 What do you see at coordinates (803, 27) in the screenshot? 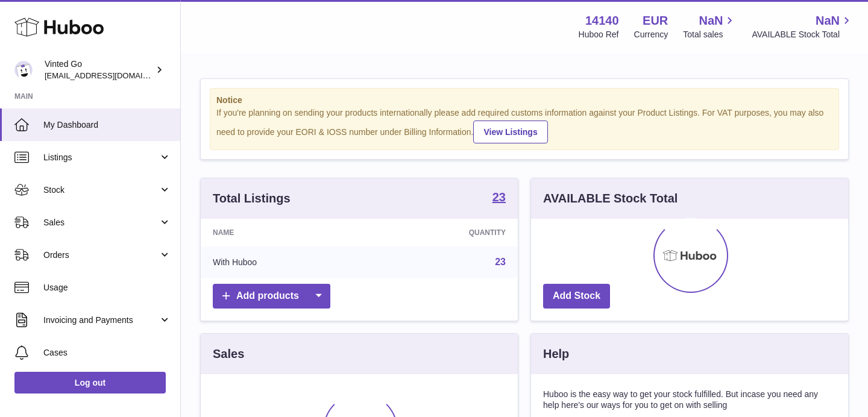
I see `a: NaN AVAILABLE Stock Total` at bounding box center [803, 27].